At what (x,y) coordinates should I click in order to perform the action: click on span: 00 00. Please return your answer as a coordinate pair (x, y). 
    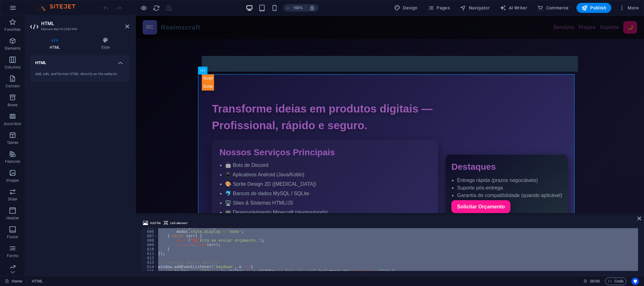
    Looking at the image, I should click on (595, 281).